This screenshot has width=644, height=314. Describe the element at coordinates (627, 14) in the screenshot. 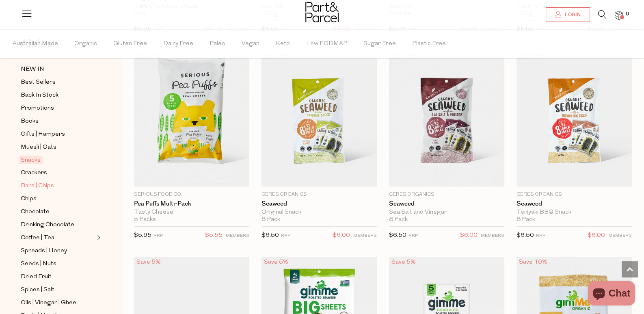

I see `span: 0` at that location.